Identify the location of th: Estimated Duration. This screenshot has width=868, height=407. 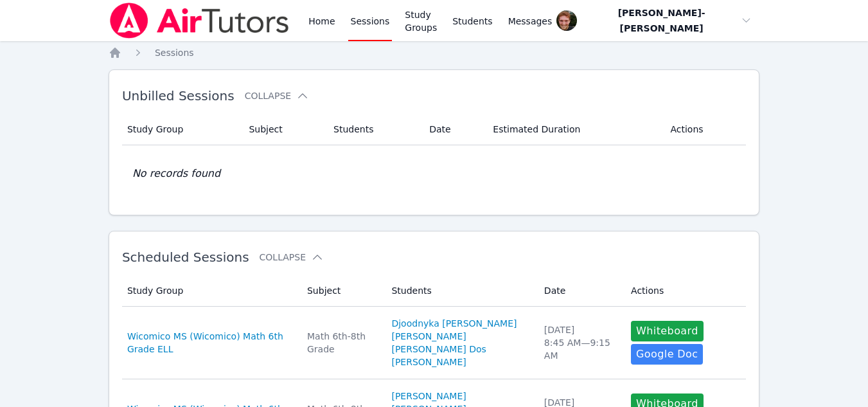
(574, 129).